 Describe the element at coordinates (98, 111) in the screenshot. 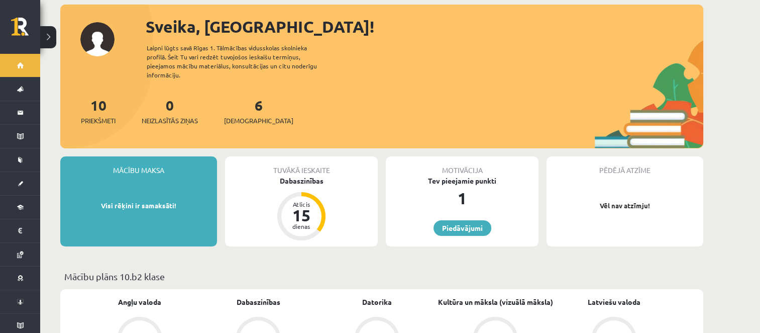

I see `a: 10Priekšmeti` at that location.